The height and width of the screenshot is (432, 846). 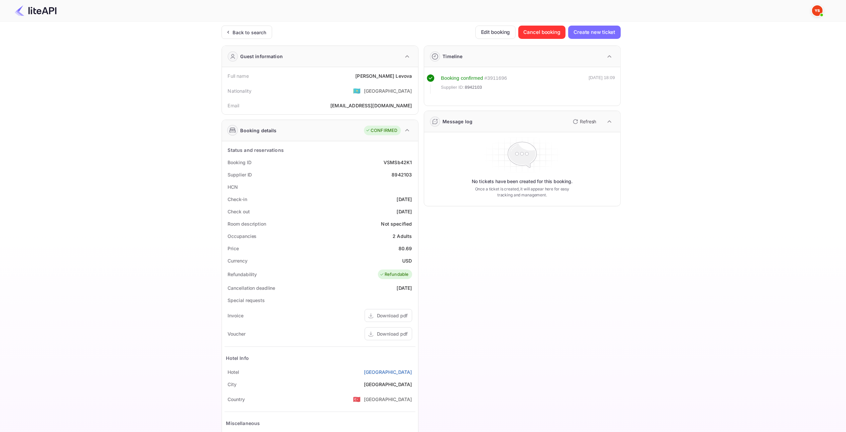 What do you see at coordinates (247, 224) in the screenshot?
I see `div: Room description` at bounding box center [247, 224].